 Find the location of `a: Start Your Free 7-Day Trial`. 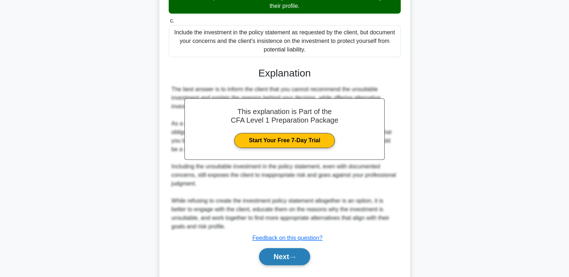

a: Start Your Free 7-Day Trial is located at coordinates (284, 141).